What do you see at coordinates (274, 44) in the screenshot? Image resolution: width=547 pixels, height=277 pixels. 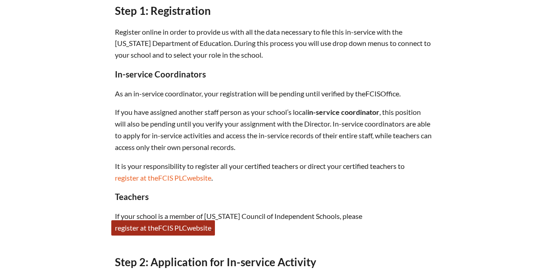 I see `p: Register online in order to provide us with all the data necessary to file this in-service with t...` at bounding box center [274, 44].